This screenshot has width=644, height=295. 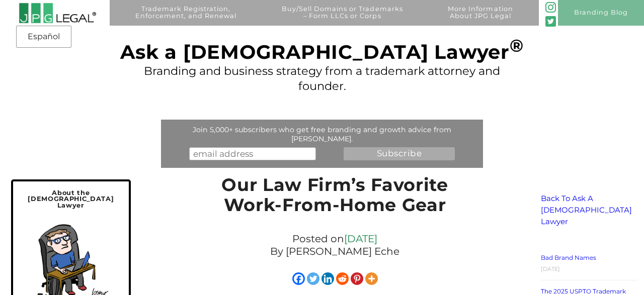 What do you see at coordinates (371, 279) in the screenshot?
I see `a: More` at bounding box center [371, 279].